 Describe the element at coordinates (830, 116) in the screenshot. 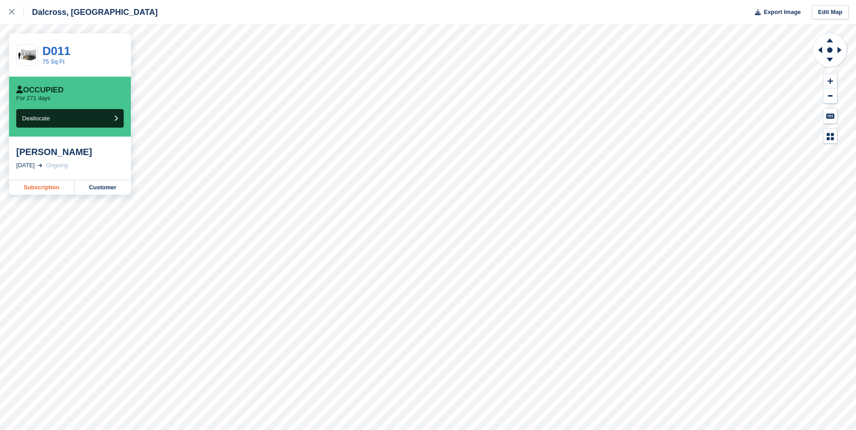

I see `button: Keyboard Shortcuts` at that location.